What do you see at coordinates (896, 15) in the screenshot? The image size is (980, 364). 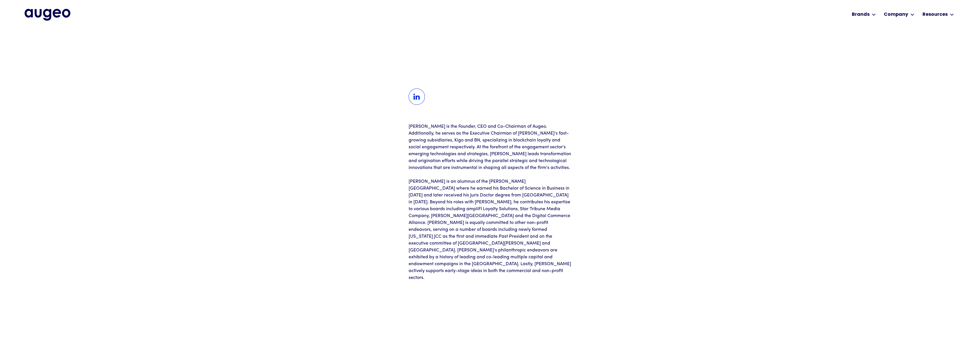 I see `div: Company` at bounding box center [896, 15].